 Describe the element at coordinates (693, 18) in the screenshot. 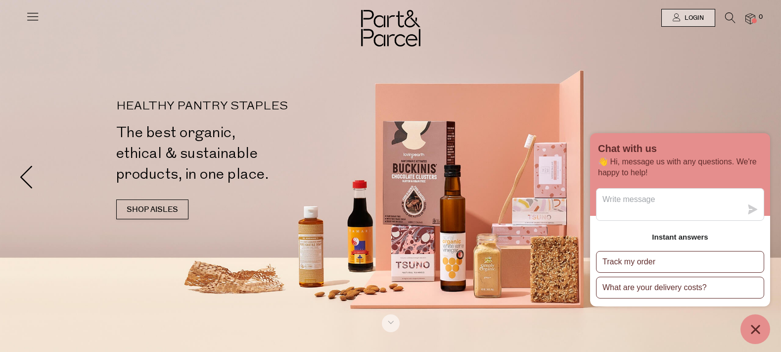

I see `span: Login` at that location.